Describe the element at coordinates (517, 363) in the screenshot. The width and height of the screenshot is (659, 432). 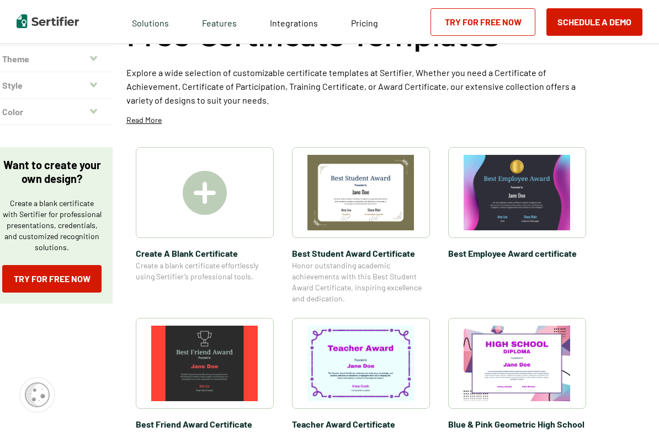
I see `img: Blue & Pink Geometric High School Diploma Template` at that location.